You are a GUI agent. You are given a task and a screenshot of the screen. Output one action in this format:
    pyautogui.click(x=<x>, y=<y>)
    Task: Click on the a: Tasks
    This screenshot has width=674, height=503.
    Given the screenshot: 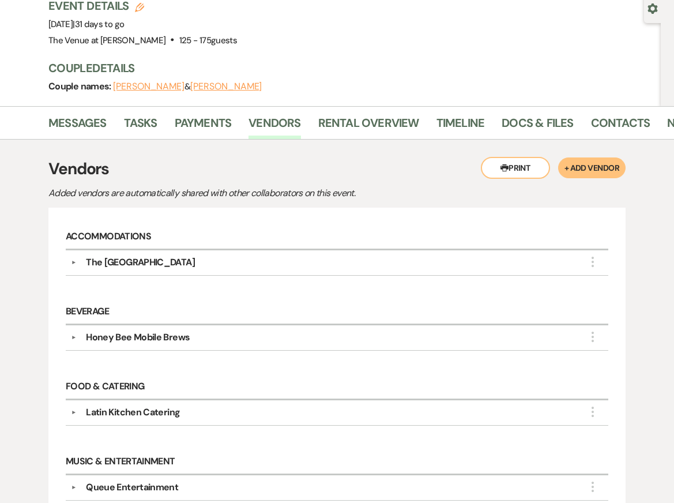 What is the action you would take?
    pyautogui.click(x=141, y=126)
    